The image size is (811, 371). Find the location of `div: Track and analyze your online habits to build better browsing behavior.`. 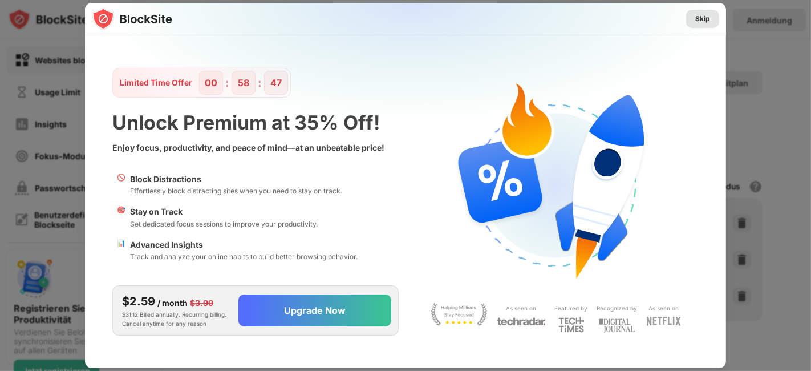

div: Track and analyze your online habits to build better browsing behavior. is located at coordinates (244, 256).